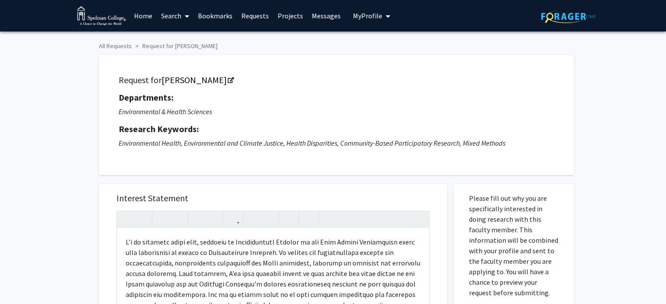  Describe the element at coordinates (326, 16) in the screenshot. I see `a: Messages` at that location.